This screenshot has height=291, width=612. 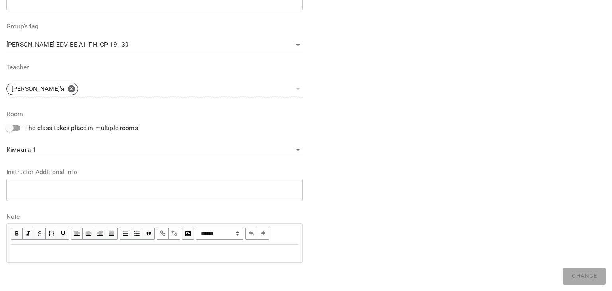 What do you see at coordinates (40, 234) in the screenshot?
I see `button: Strikethrough` at bounding box center [40, 234].